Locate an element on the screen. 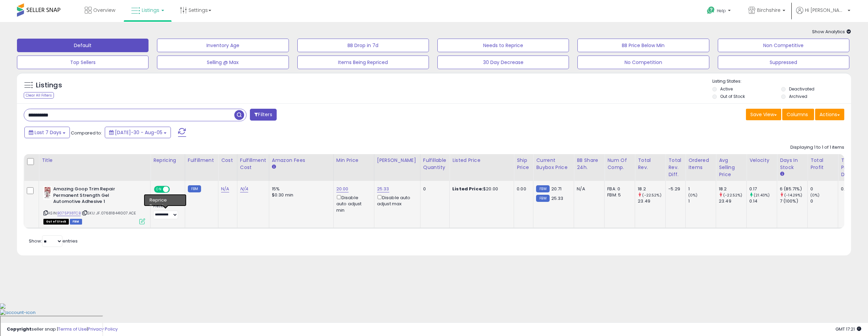  h5: Listings is located at coordinates (49, 85).